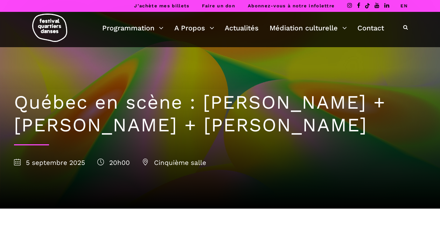 This screenshot has width=440, height=225. I want to click on span: 5 septembre 2025, so click(49, 163).